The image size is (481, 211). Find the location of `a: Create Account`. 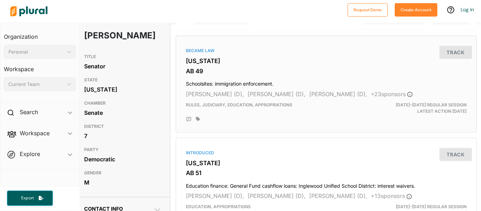

a: Create Account is located at coordinates (416, 9).